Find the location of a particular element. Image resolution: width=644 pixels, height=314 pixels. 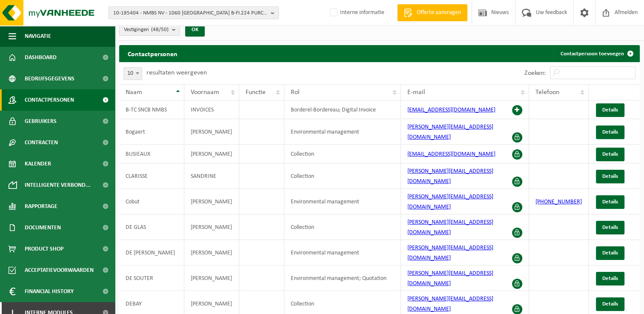

span: Contactpersonen is located at coordinates (49, 100).